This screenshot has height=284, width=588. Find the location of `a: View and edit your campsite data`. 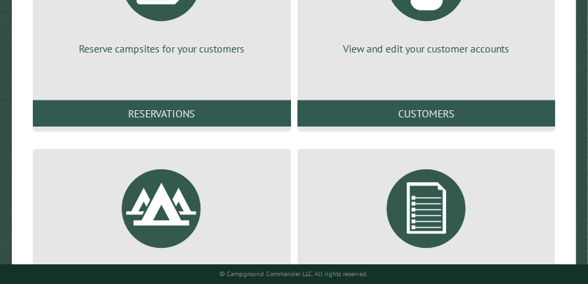

a: View and edit your campsite data is located at coordinates (161, 221).